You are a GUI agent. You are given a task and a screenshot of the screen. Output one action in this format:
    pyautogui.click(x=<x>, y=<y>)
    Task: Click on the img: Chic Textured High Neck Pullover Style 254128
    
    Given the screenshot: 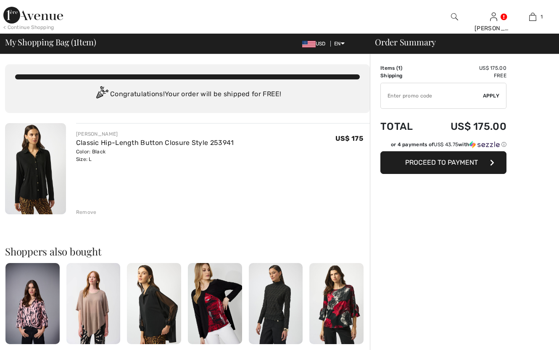 What is the action you would take?
    pyautogui.click(x=276, y=303)
    